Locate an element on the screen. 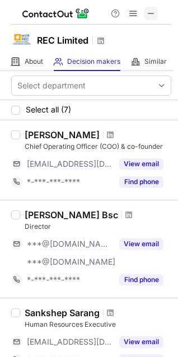 Image resolution: width=178 pixels, height=357 pixels. div: Select department is located at coordinates (51, 86).